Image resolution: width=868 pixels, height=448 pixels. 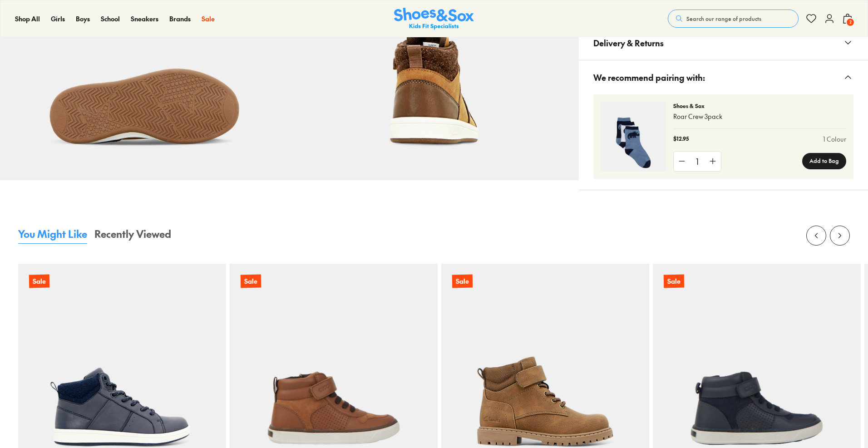 I want to click on a: Sale, so click(x=208, y=18).